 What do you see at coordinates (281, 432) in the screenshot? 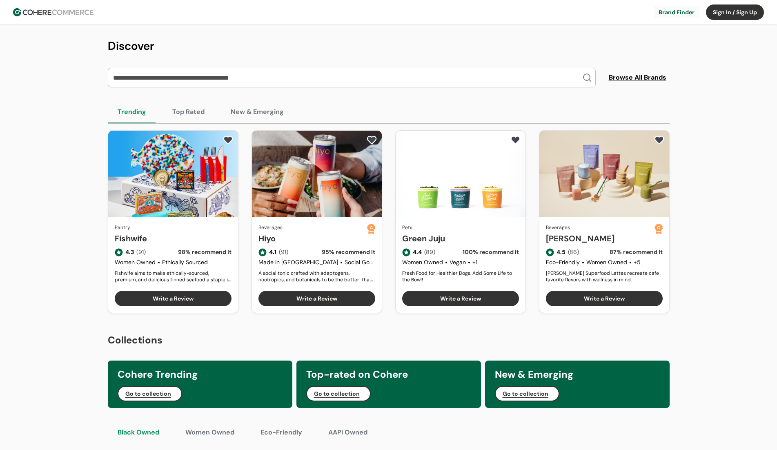
I see `button: Eco-Friendly` at bounding box center [281, 432].